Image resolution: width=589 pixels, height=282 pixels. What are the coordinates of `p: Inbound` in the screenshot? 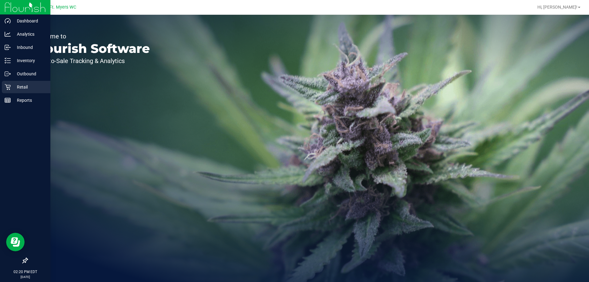 It's located at (29, 47).